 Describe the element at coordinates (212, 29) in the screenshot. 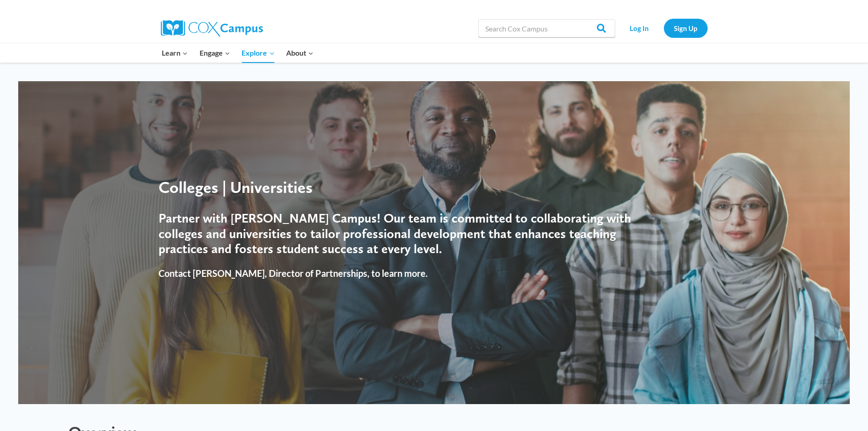

I see `img: Cox Campus` at that location.